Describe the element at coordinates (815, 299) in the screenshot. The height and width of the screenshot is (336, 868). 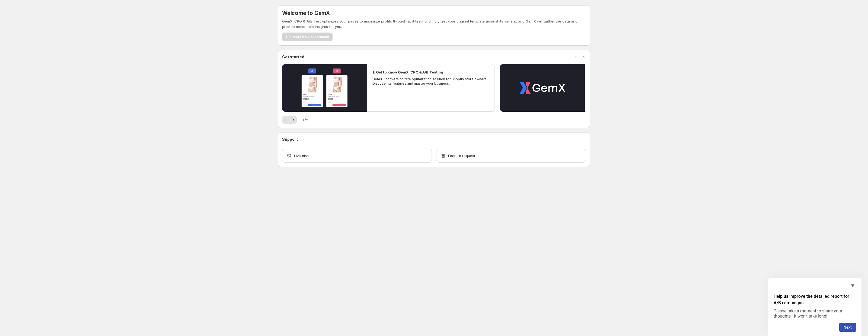
I see `h2: Help us improve the detailed report for A/B campaigns` at that location.